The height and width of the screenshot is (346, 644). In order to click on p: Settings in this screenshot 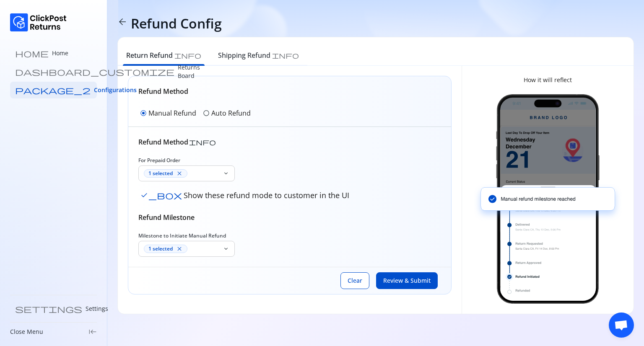, I will do `click(97, 309)`.